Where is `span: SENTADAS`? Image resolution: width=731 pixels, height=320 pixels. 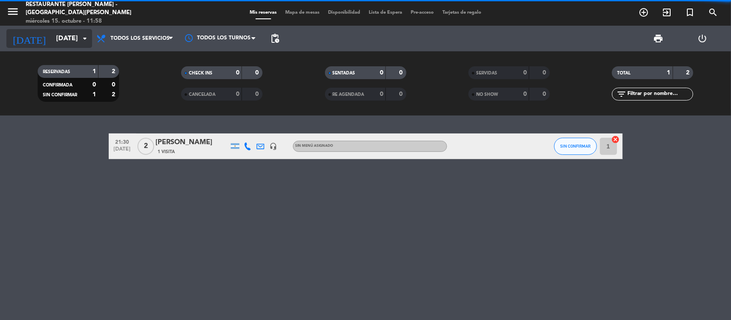
span: SENTADAS is located at coordinates (344, 73).